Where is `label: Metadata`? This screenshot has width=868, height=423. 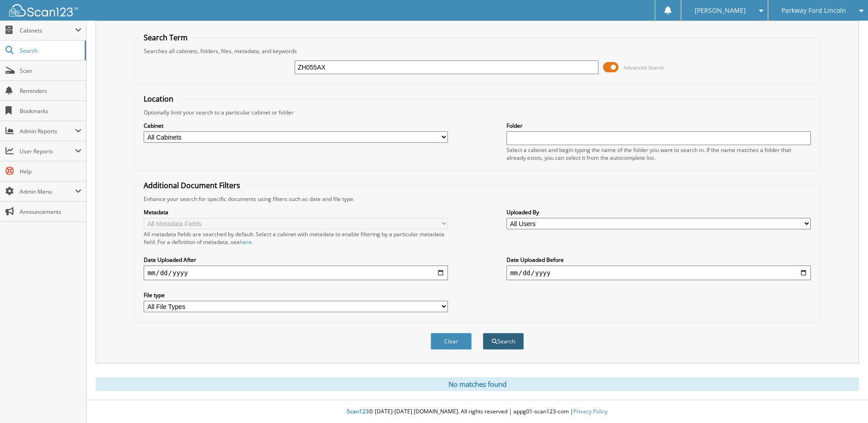
label: Metadata is located at coordinates (295, 212).